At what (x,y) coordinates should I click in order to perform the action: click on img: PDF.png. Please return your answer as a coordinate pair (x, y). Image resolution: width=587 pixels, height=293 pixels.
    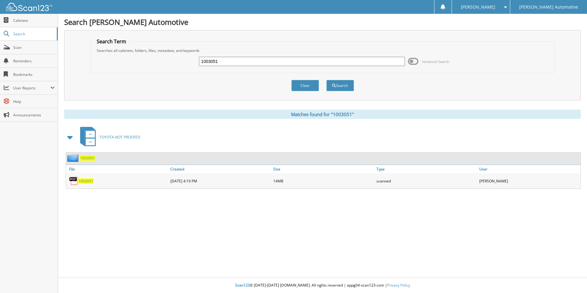
    Looking at the image, I should click on (74, 181).